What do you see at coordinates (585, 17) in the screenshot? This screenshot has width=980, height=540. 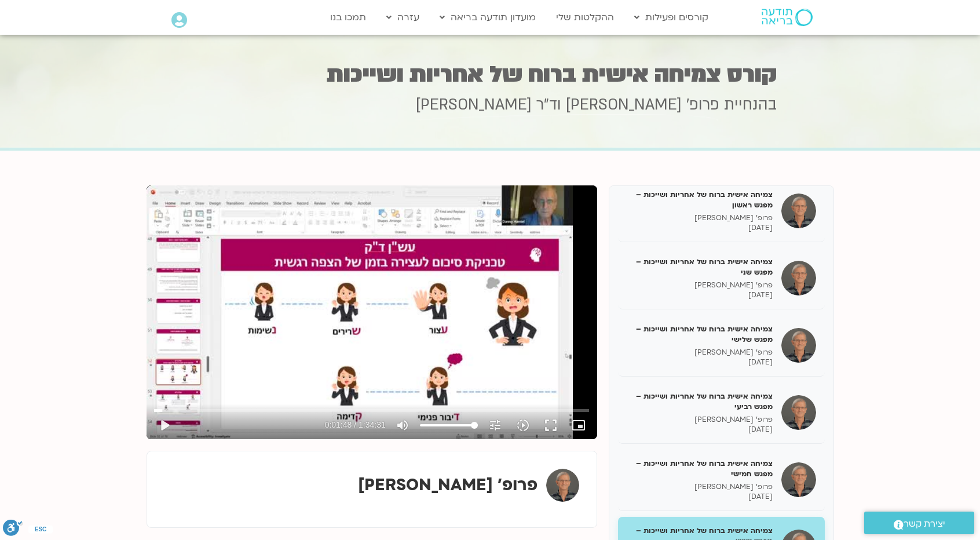 I see `a: ההקלטות שלי` at bounding box center [585, 17].